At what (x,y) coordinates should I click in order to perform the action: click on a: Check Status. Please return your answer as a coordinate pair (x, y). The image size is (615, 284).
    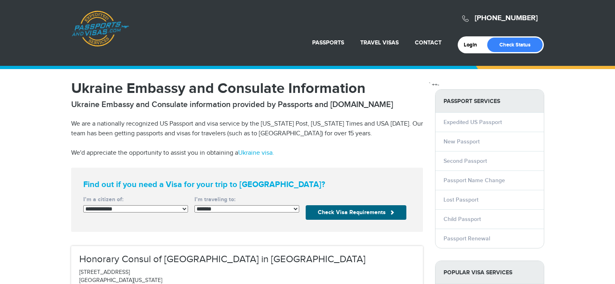
    Looking at the image, I should click on (515, 45).